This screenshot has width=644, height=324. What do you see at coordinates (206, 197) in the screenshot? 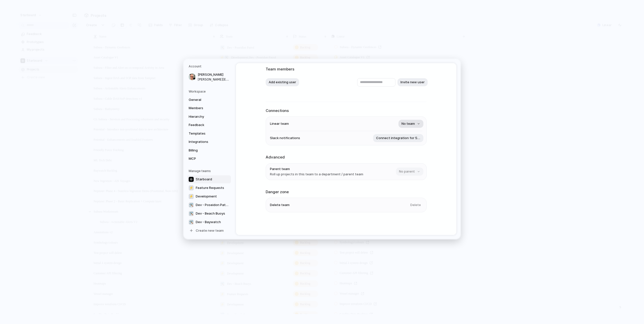
I see `span: Development` at bounding box center [206, 197].